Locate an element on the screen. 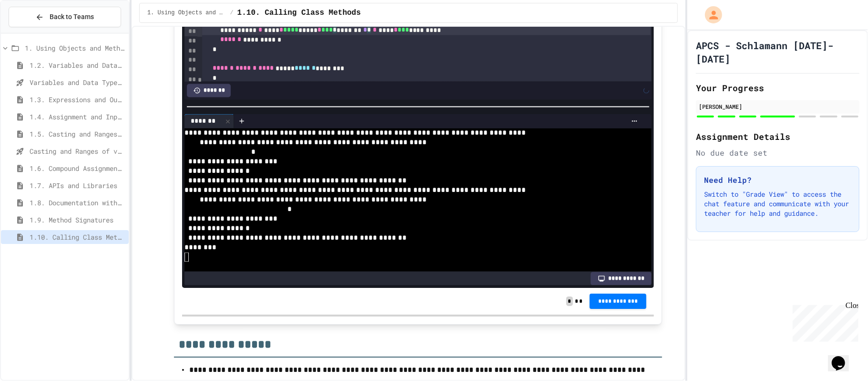  p: Switch to "Grade View" to access the chat feature and communicate with your teacher for help and ... is located at coordinates (777, 204).